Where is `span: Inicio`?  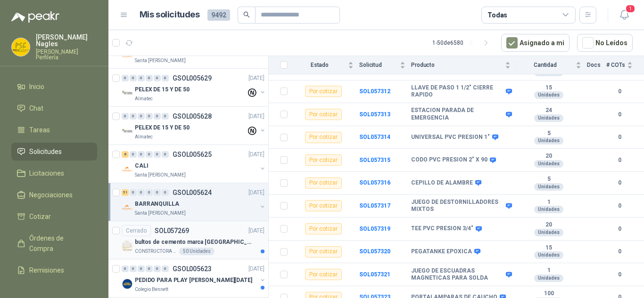 span: Inicio is located at coordinates (37, 87).